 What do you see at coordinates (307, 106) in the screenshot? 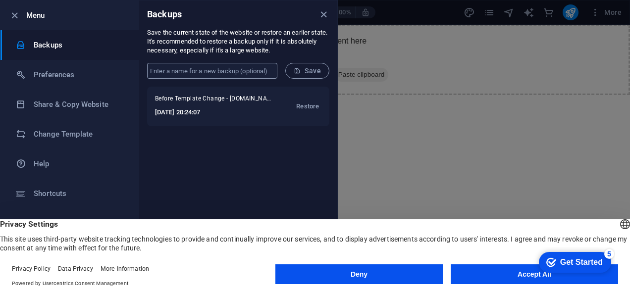
I see `span: Restore` at bounding box center [307, 106].